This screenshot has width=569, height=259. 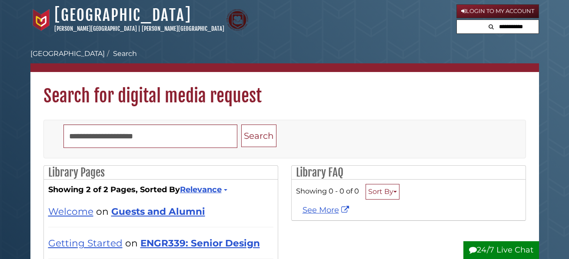 What do you see at coordinates (327, 191) in the screenshot?
I see `span: Showing 0 - 0 of 0` at bounding box center [327, 191].